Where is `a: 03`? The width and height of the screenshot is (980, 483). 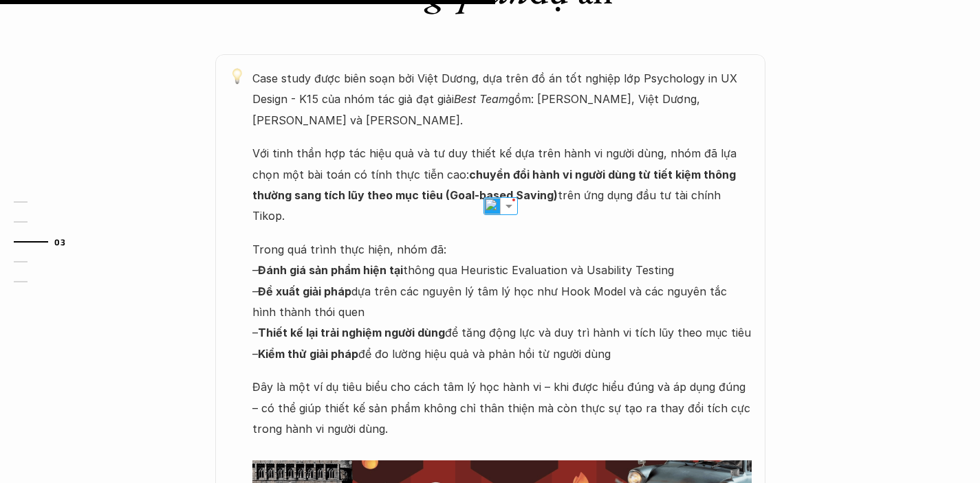 a: 03 is located at coordinates (46, 242).